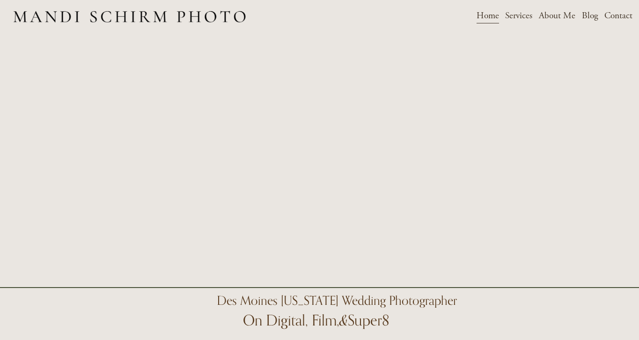  I want to click on a: Blog, so click(589, 16).